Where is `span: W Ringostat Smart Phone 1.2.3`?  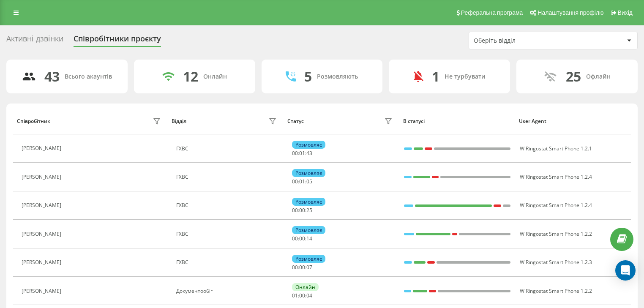
span: W Ringostat Smart Phone 1.2.3 is located at coordinates (555, 262).